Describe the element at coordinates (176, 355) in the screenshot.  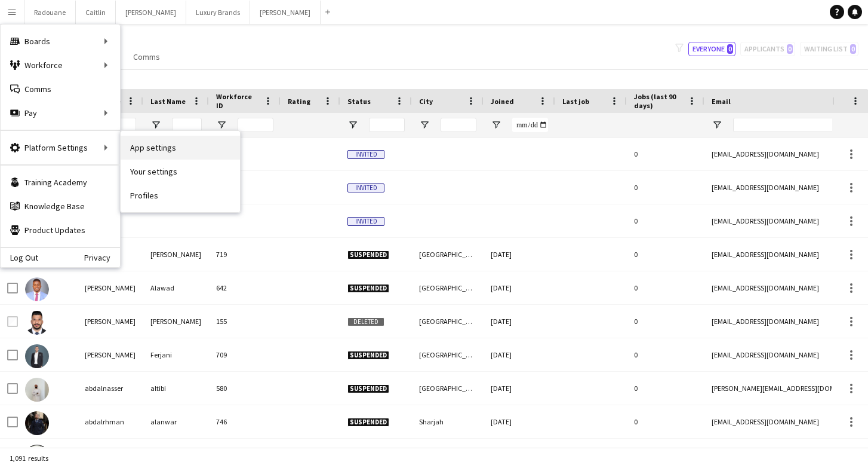
I see `div: Ferjani` at that location.